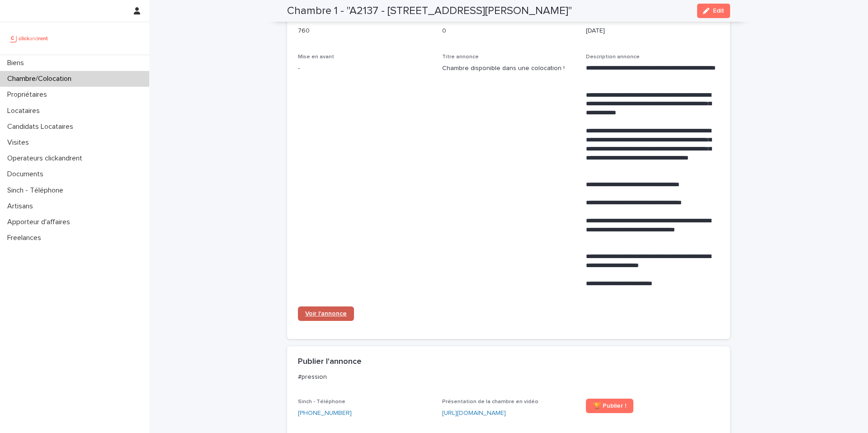 Image resolution: width=868 pixels, height=433 pixels. What do you see at coordinates (364, 31) in the screenshot?
I see `p: 760` at bounding box center [364, 31].